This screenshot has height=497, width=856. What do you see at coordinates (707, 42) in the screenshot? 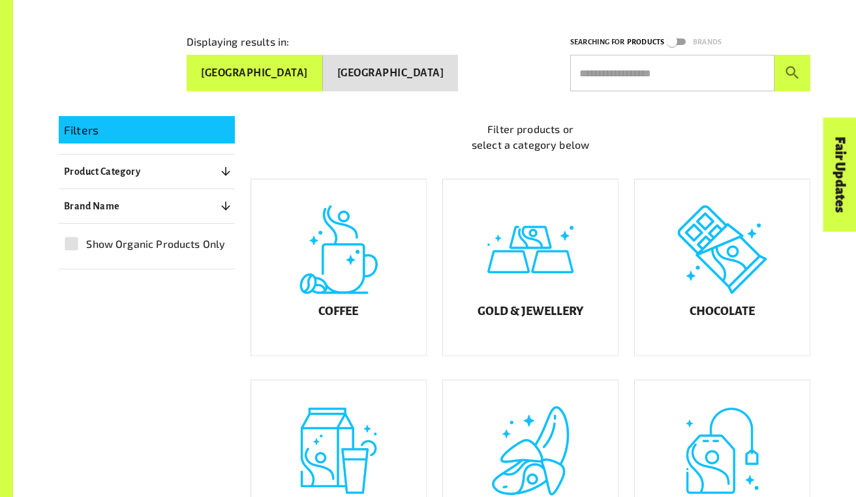
I see `p: Brands` at bounding box center [707, 42].